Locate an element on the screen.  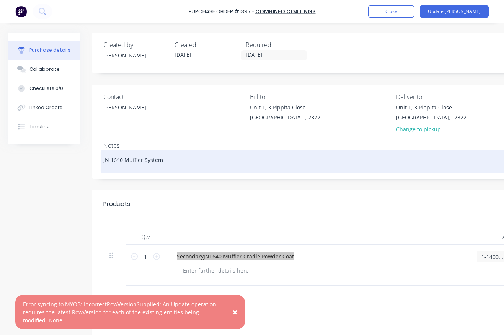
div: Purchase details is located at coordinates (50, 50).